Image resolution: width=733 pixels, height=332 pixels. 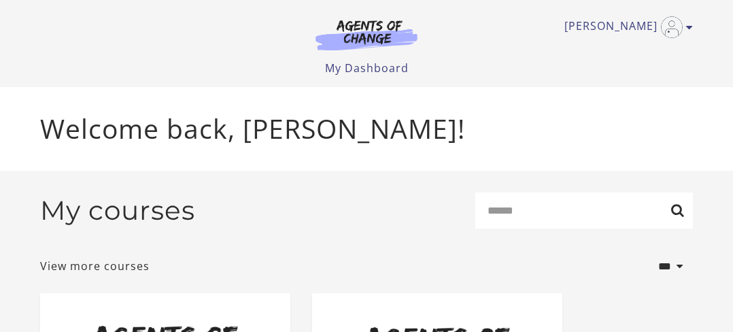 What do you see at coordinates (625, 27) in the screenshot?
I see `a: Toggle menu` at bounding box center [625, 27].